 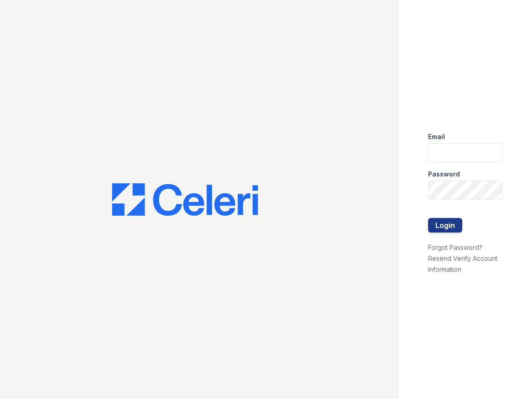 I want to click on label: Password, so click(x=444, y=174).